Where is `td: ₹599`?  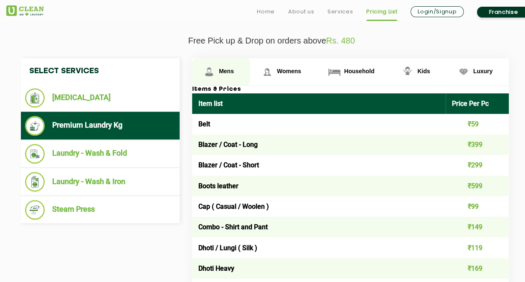 td: ₹599 is located at coordinates (478, 186).